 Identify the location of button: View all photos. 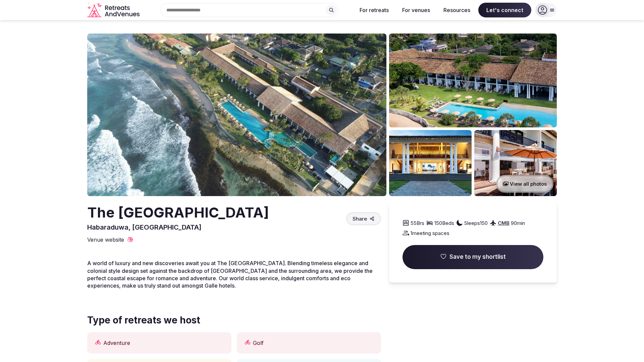
(524, 184).